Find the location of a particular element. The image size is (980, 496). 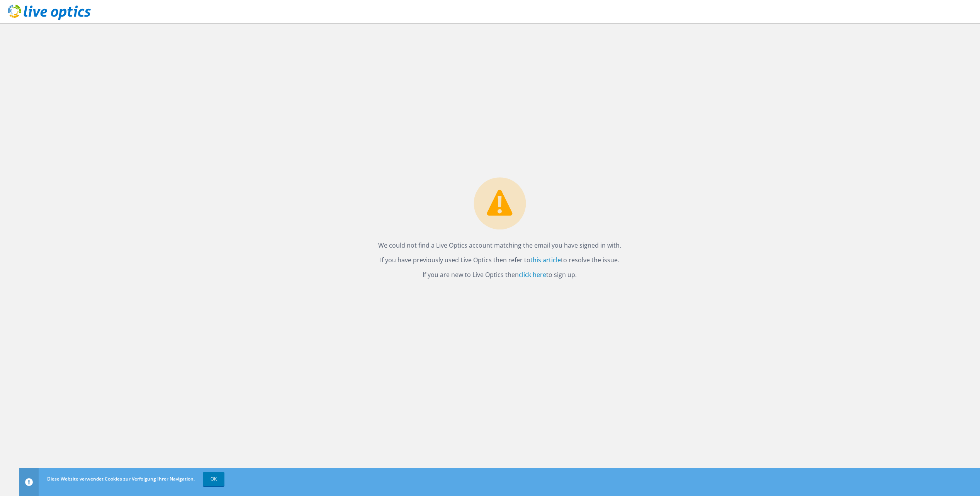

p: If you are new to Live Optics then to sign up. is located at coordinates (500, 274).